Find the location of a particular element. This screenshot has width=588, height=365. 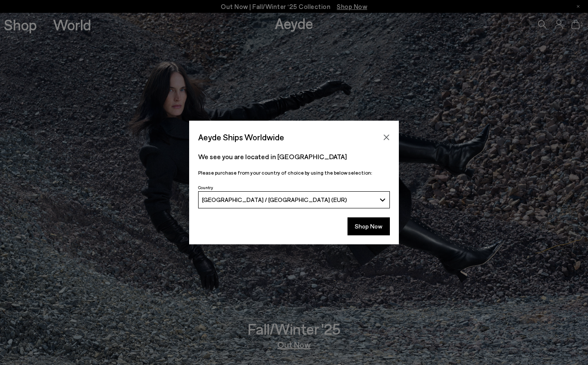

button: Shop Now is located at coordinates (369, 227).